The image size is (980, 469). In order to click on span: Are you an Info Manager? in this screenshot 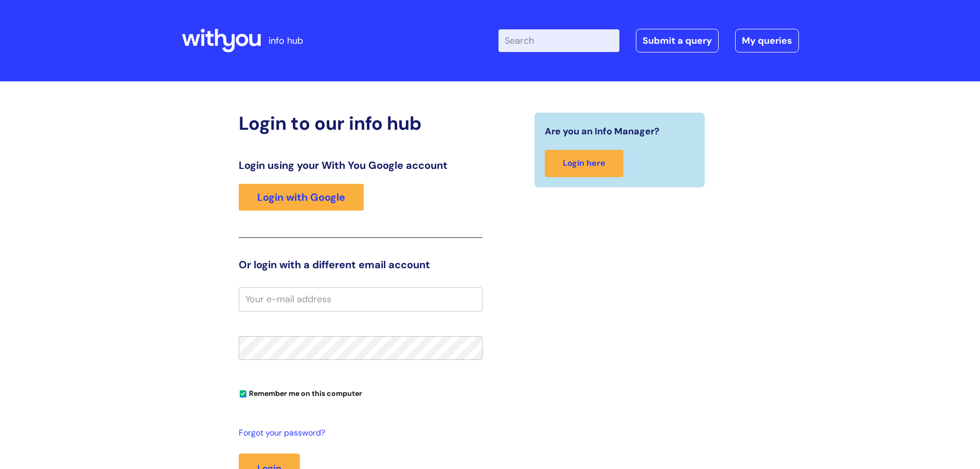, I will do `click(602, 131)`.